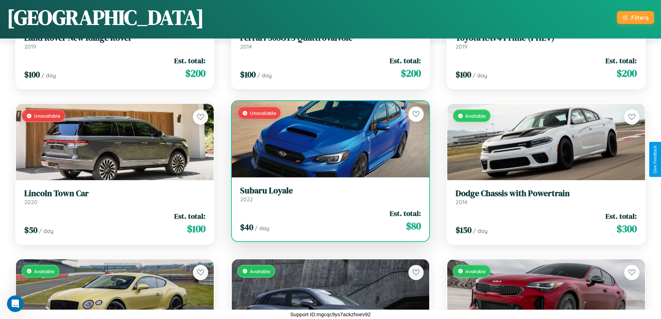 The width and height of the screenshot is (661, 319). Describe the element at coordinates (546, 38) in the screenshot. I see `h3: Toyota RAV4 Prime (PHEV)` at that location.